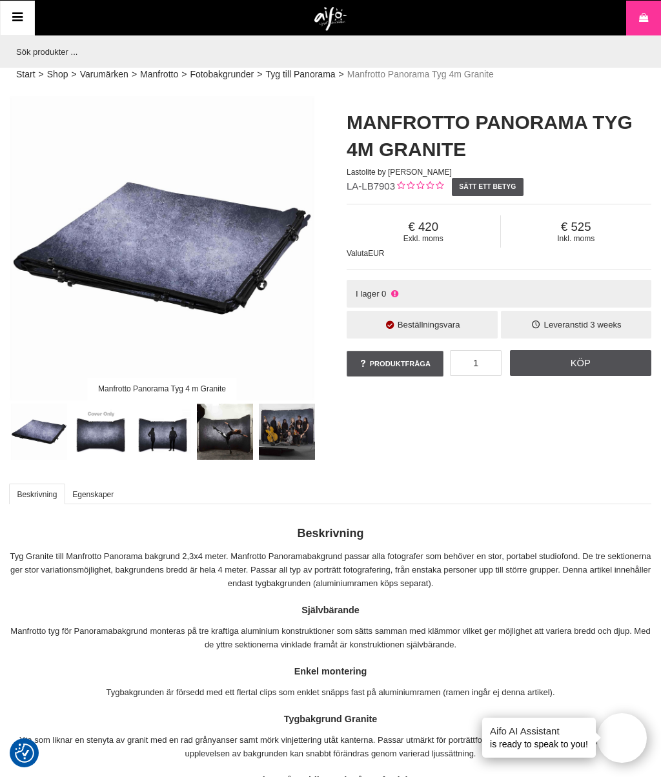 The image size is (661, 777). I want to click on h4: Tygbakgrund Granite, so click(330, 719).